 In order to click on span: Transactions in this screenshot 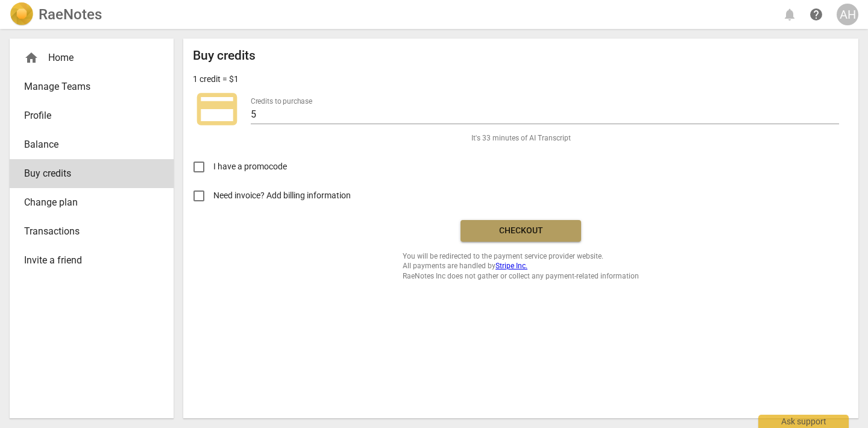, I will do `click(87, 232)`.